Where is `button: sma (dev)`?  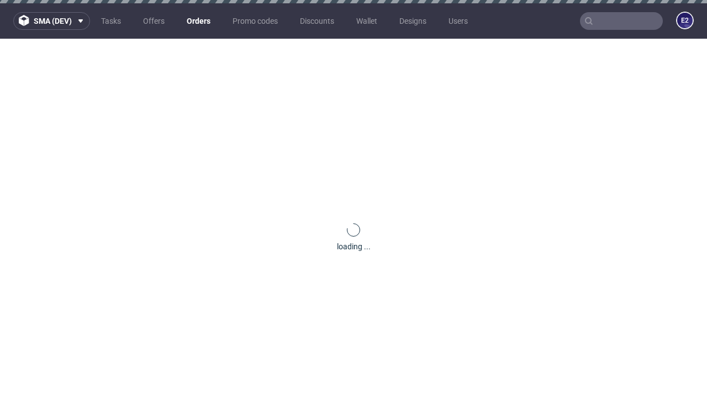
button: sma (dev) is located at coordinates (51, 21).